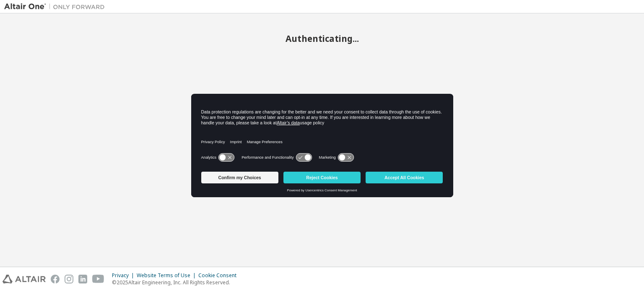  I want to click on img: facebook.svg, so click(55, 279).